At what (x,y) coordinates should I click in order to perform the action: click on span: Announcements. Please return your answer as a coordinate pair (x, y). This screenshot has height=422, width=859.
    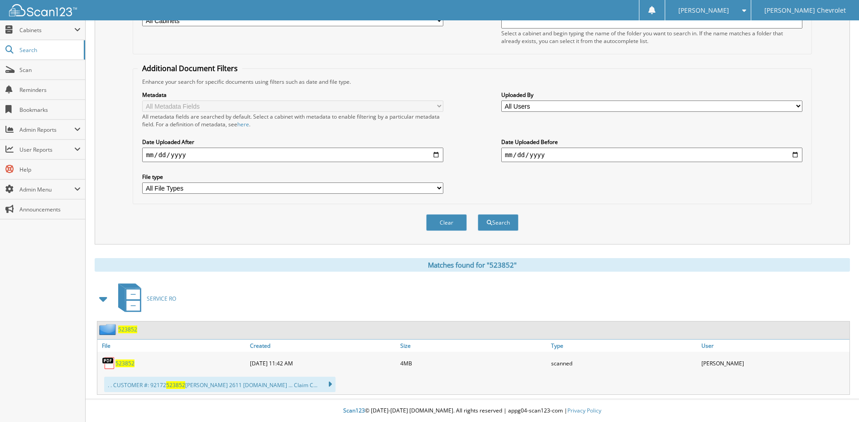
    Looking at the image, I should click on (50, 209).